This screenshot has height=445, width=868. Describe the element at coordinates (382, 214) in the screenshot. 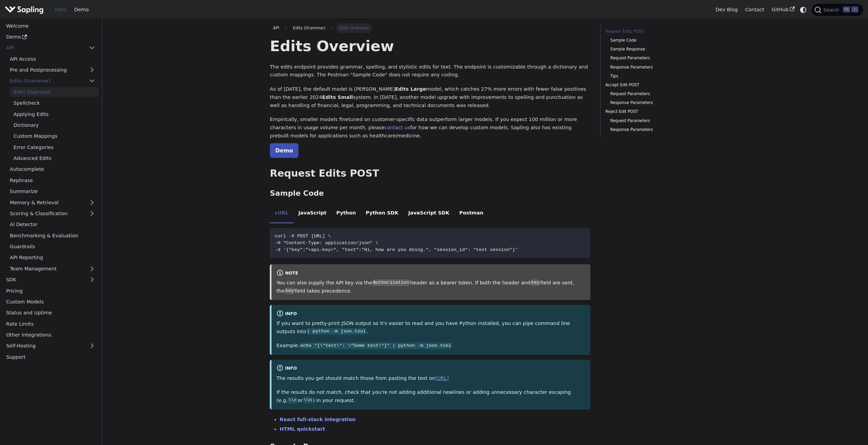

I see `li: Python SDK` at that location.